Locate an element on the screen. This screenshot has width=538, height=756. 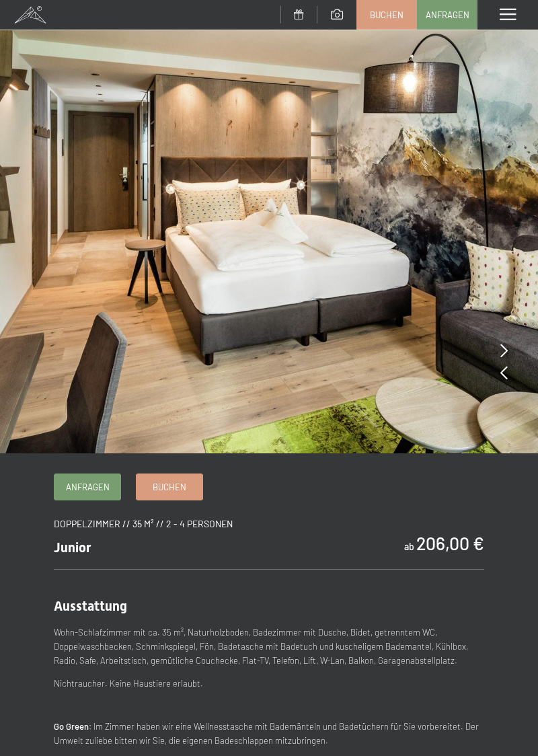
span: Ausstattung is located at coordinates (90, 606).